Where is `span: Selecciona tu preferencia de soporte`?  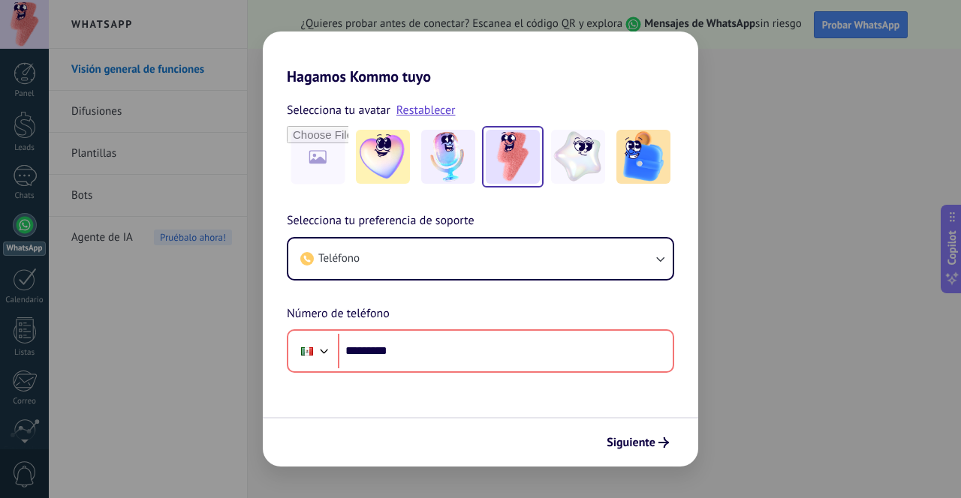 span: Selecciona tu preferencia de soporte is located at coordinates (381, 221).